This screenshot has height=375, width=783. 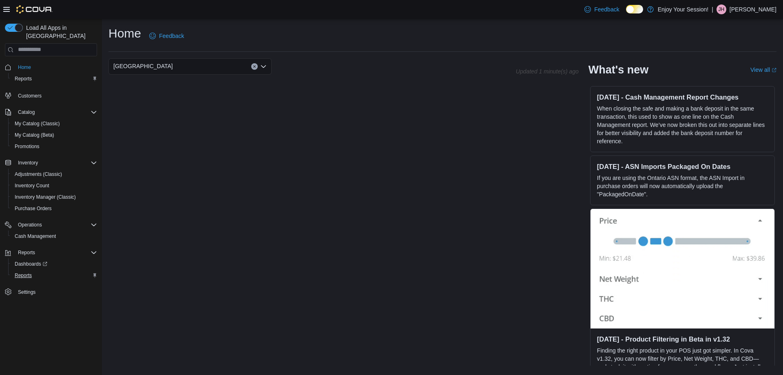 I want to click on p: Updated 1 minute(s) ago, so click(x=547, y=71).